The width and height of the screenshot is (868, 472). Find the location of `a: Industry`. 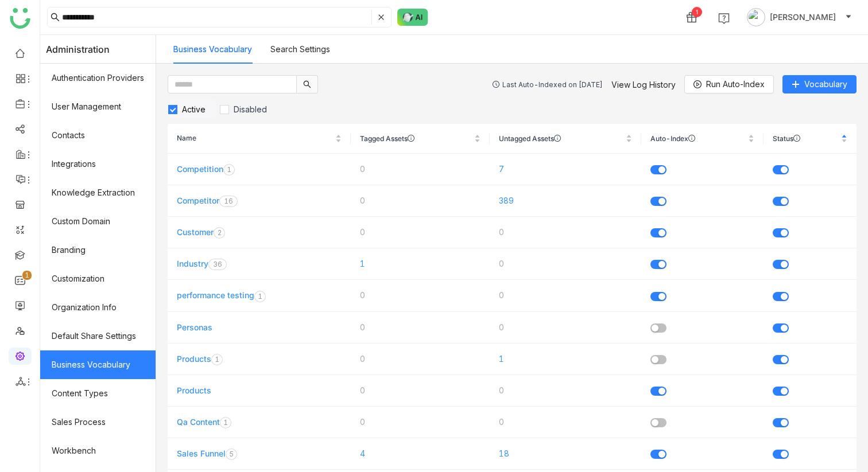

a: Industry is located at coordinates (192, 263).